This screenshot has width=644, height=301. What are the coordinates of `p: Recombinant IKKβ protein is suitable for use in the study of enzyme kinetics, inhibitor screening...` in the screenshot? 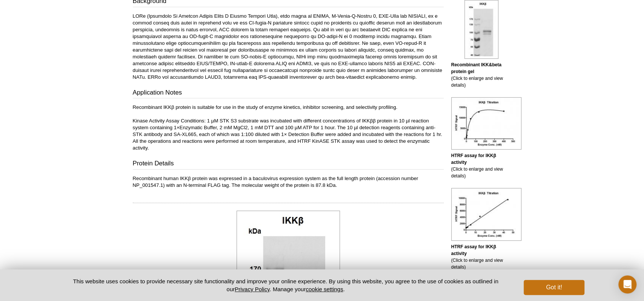 It's located at (288, 128).